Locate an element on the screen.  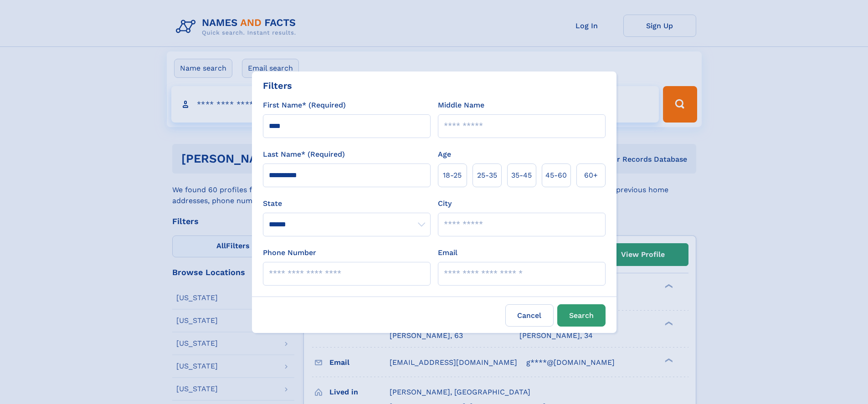
label: State is located at coordinates (347, 203).